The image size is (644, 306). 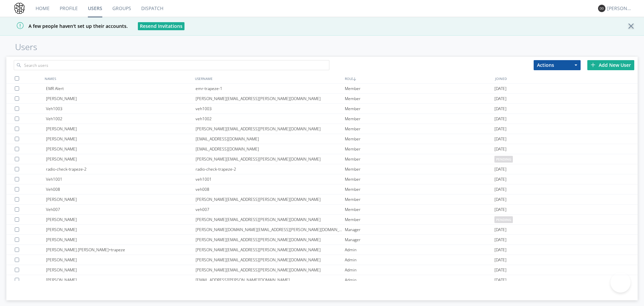 What do you see at coordinates (118, 78) in the screenshot?
I see `div: NAMES` at bounding box center [118, 78].